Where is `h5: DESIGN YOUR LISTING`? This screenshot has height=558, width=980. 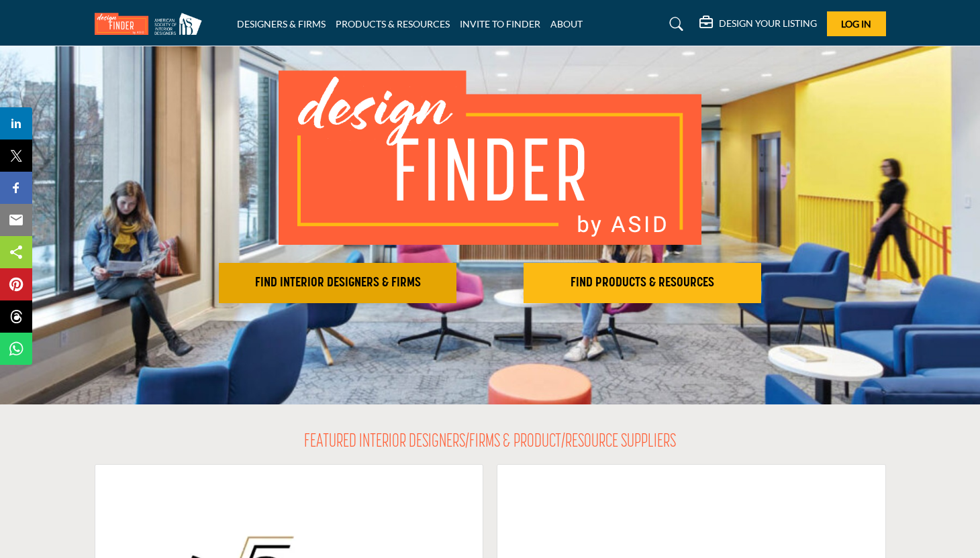 h5: DESIGN YOUR LISTING is located at coordinates (768, 23).